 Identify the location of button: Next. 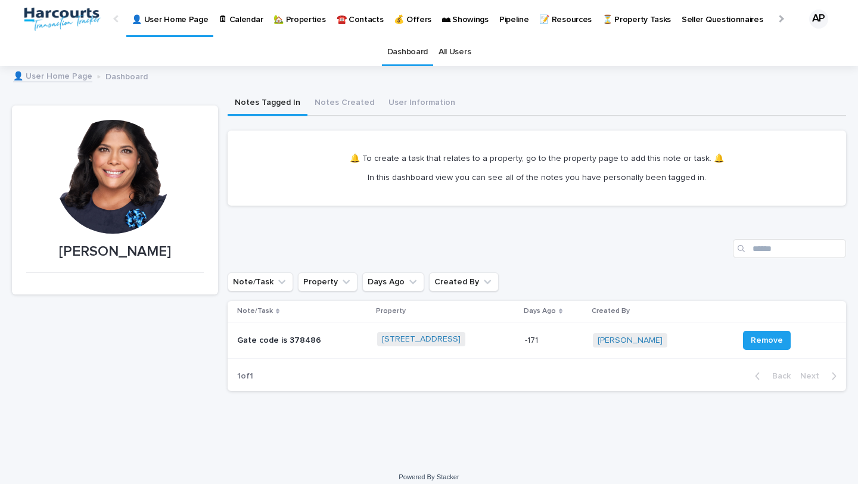
(820, 376).